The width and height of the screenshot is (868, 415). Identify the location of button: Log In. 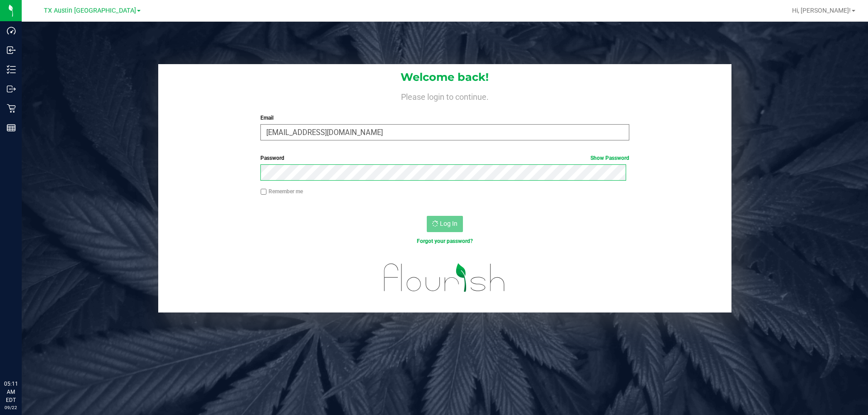
(445, 224).